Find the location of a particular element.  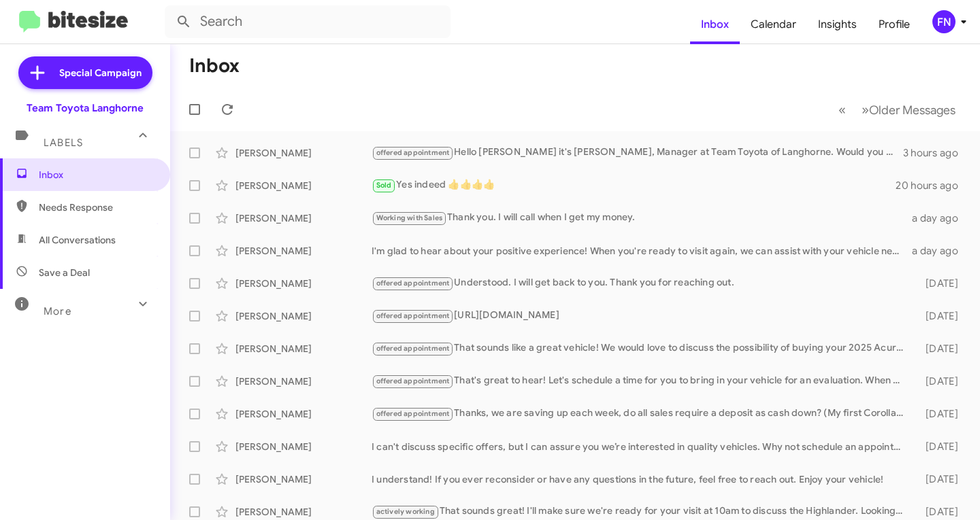

nav: Page navigation example is located at coordinates (896, 110).